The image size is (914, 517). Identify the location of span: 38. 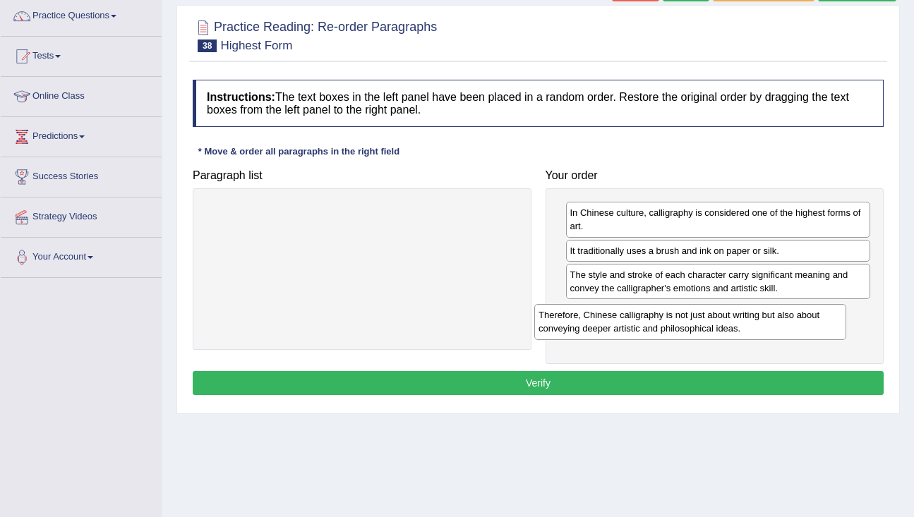
(207, 46).